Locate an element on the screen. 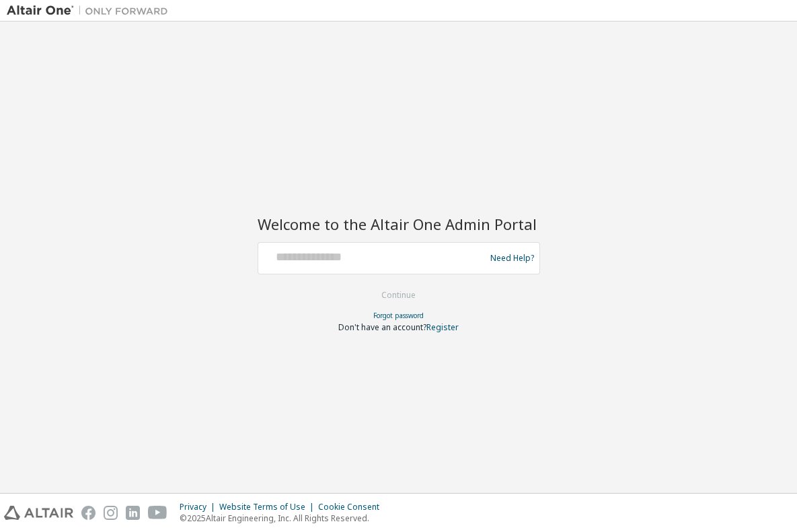 The height and width of the screenshot is (532, 797). img: facebook.svg is located at coordinates (88, 512).